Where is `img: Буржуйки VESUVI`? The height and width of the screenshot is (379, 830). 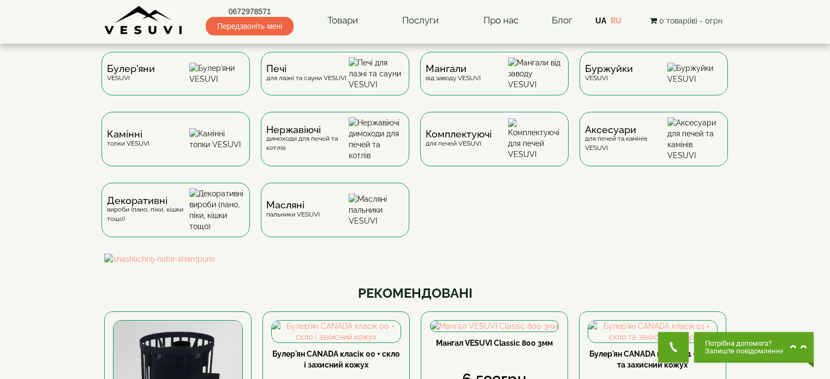
img: Буржуйки VESUVI is located at coordinates (695, 74).